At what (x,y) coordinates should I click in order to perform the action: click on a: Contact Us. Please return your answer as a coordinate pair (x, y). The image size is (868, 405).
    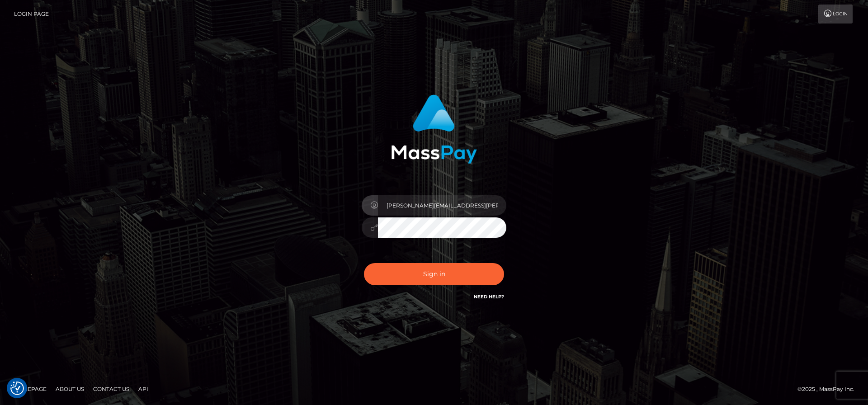
    Looking at the image, I should click on (111, 389).